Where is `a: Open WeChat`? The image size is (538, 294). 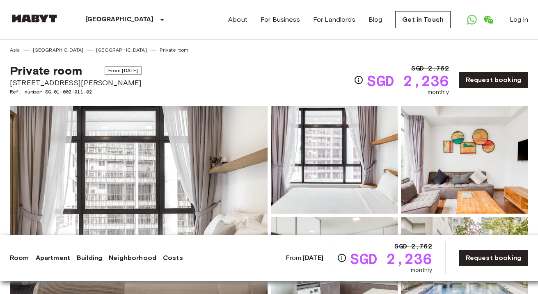
a: Open WeChat is located at coordinates (488, 20).